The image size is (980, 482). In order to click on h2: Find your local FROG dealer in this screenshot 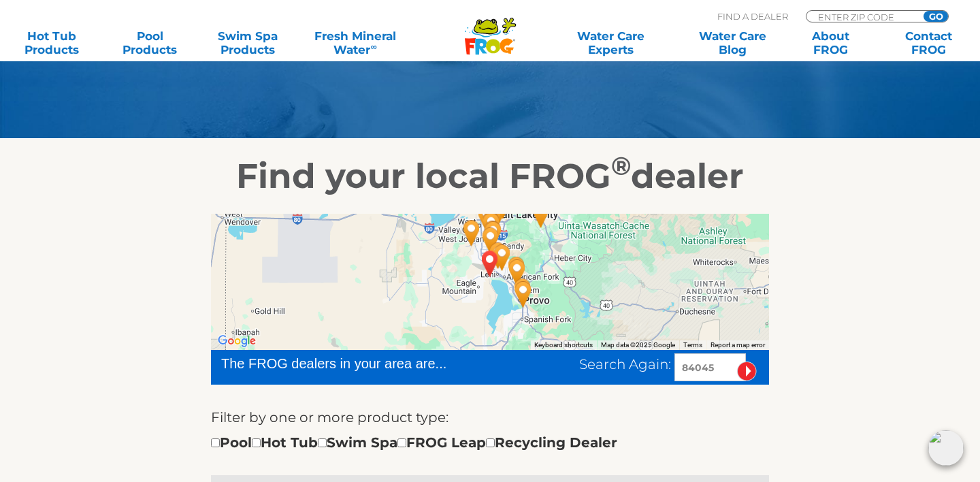, I will do `click(490, 176)`.